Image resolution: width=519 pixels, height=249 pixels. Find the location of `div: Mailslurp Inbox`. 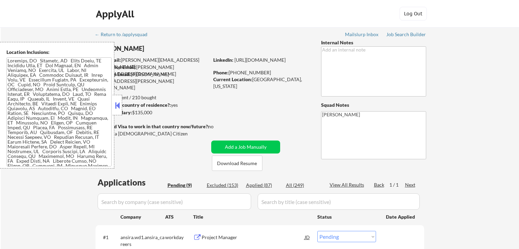

div: Mailslurp Inbox is located at coordinates (362, 34).